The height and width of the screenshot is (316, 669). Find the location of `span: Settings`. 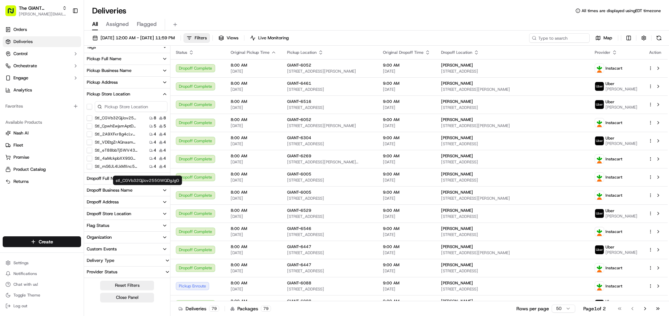

span: Settings is located at coordinates (21, 263).